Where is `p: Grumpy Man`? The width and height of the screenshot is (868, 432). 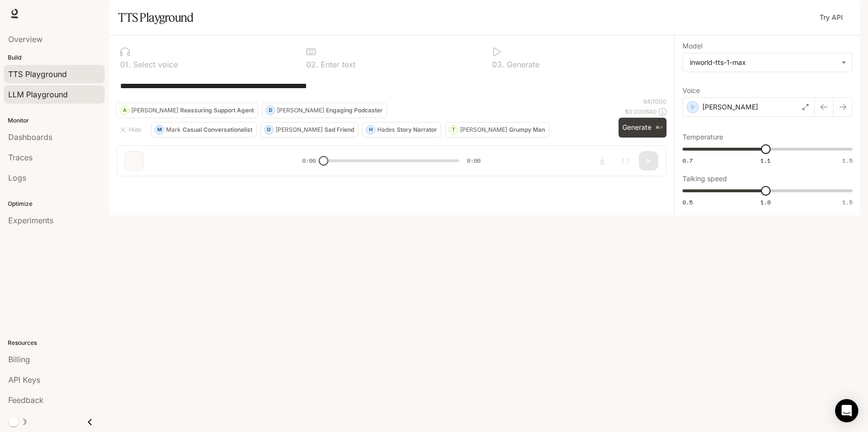 p: Grumpy Man is located at coordinates (527, 130).